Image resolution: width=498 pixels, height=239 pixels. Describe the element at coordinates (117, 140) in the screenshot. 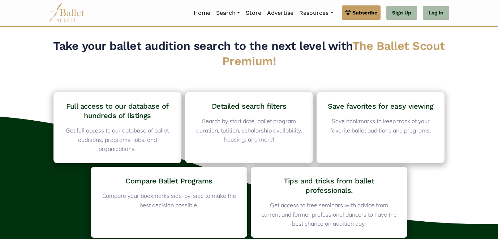

I see `p: Get full access to our database of ballet auditions, programs, jobs, and organizations.` at that location.